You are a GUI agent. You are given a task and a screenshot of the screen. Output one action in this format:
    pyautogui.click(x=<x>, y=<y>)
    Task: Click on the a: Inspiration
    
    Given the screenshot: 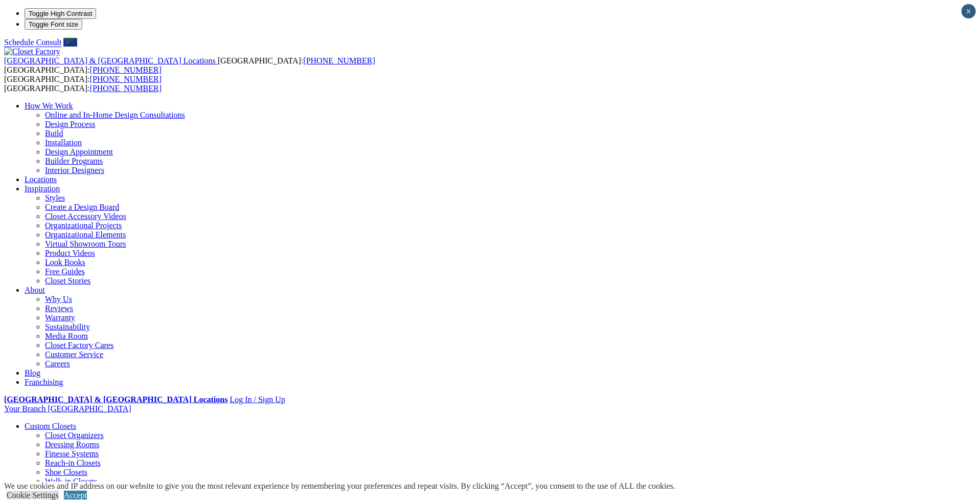 What is the action you would take?
    pyautogui.click(x=42, y=189)
    